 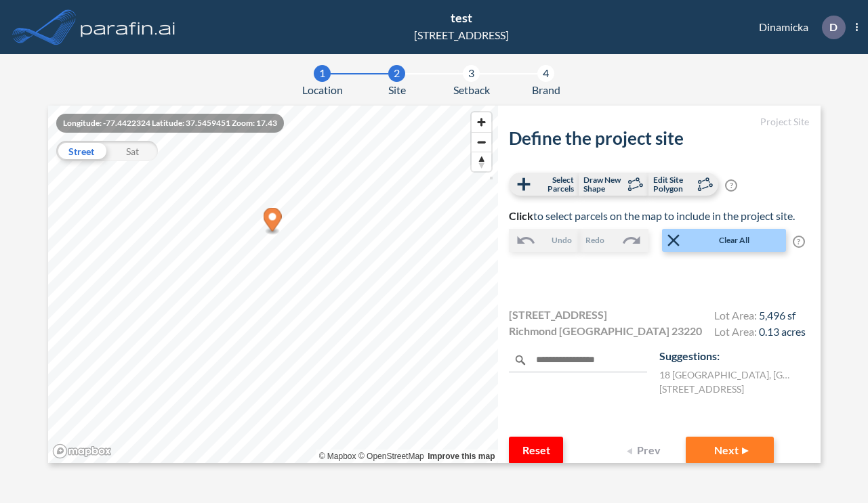 What do you see at coordinates (273, 285) in the screenshot?
I see `canvas: Map` at bounding box center [273, 285].